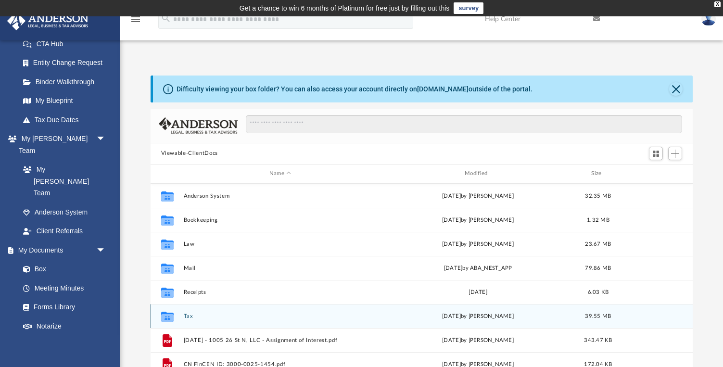 Image resolution: width=723 pixels, height=367 pixels. What do you see at coordinates (62, 269) in the screenshot?
I see `a: Box` at bounding box center [62, 269].